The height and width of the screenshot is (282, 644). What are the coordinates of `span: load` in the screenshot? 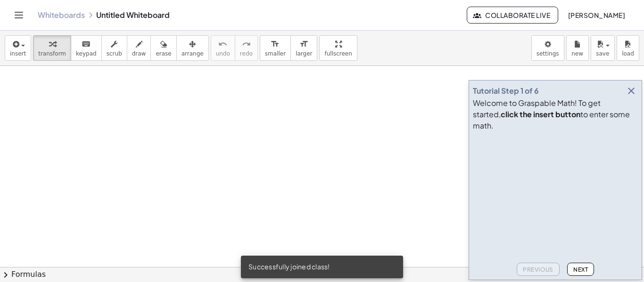 It's located at (628, 54).